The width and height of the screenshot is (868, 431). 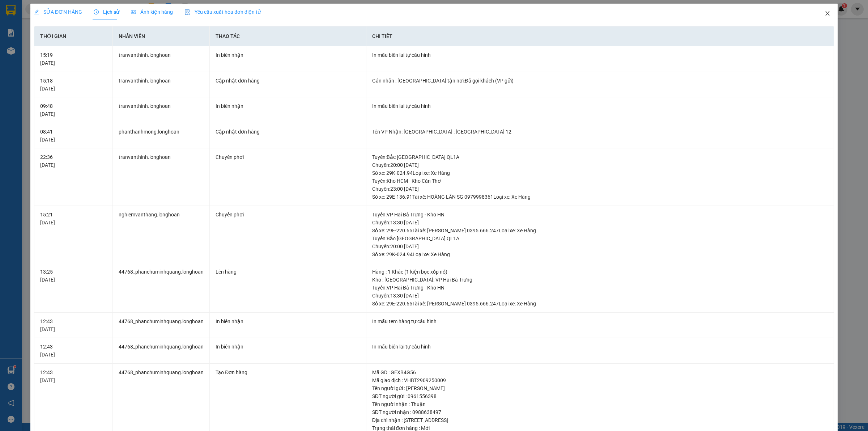 I want to click on img: icon, so click(x=188, y=12).